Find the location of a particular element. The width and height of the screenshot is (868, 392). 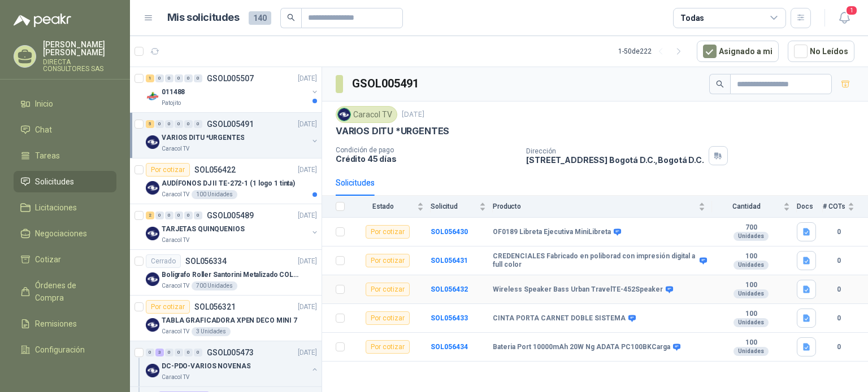

th: Producto is located at coordinates (603, 207).